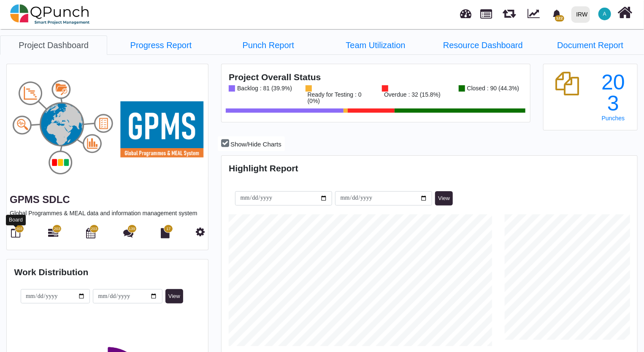 Image resolution: width=644 pixels, height=352 pixels. What do you see at coordinates (582, 14) in the screenshot?
I see `div: IRW` at bounding box center [582, 14].